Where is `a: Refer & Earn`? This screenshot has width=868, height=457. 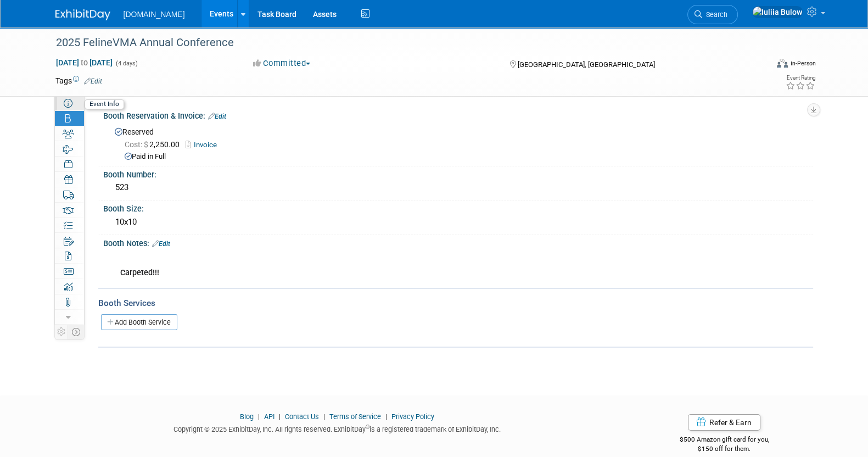
a: Refer & Earn is located at coordinates (724, 423).